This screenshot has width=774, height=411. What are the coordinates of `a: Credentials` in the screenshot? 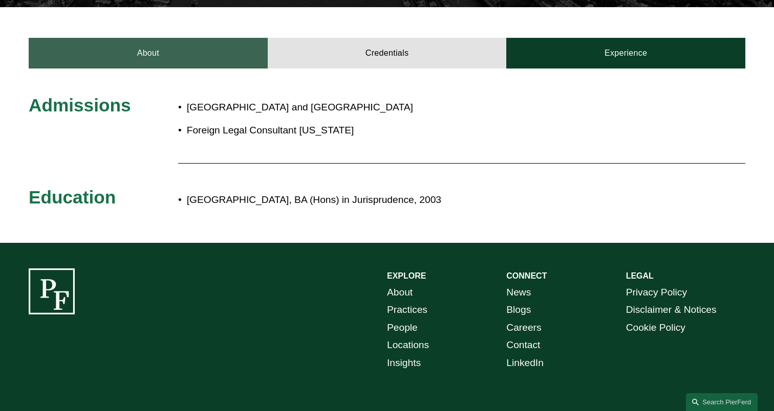 It's located at (387, 53).